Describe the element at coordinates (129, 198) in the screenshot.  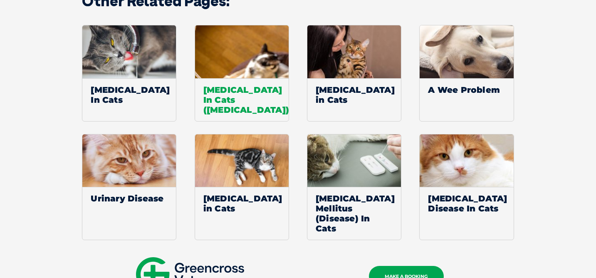
I see `span: Urinary Disease` at that location.